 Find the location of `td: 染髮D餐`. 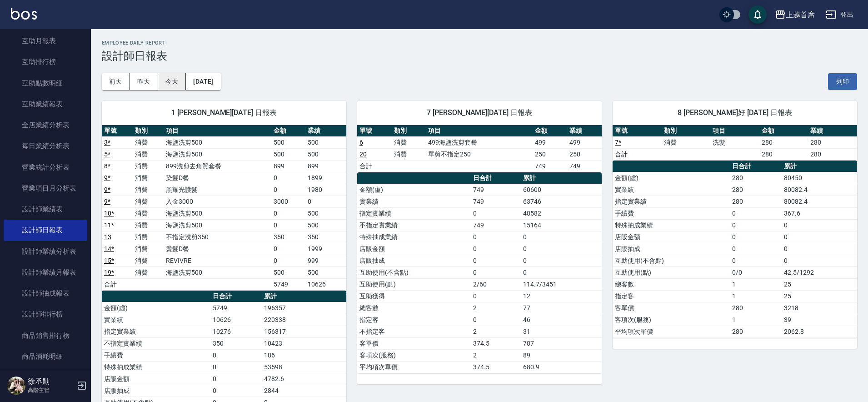

td: 染髮D餐 is located at coordinates (217, 178).